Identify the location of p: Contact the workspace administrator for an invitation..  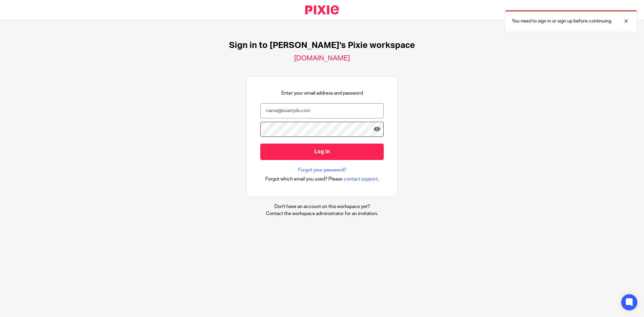
(322, 214).